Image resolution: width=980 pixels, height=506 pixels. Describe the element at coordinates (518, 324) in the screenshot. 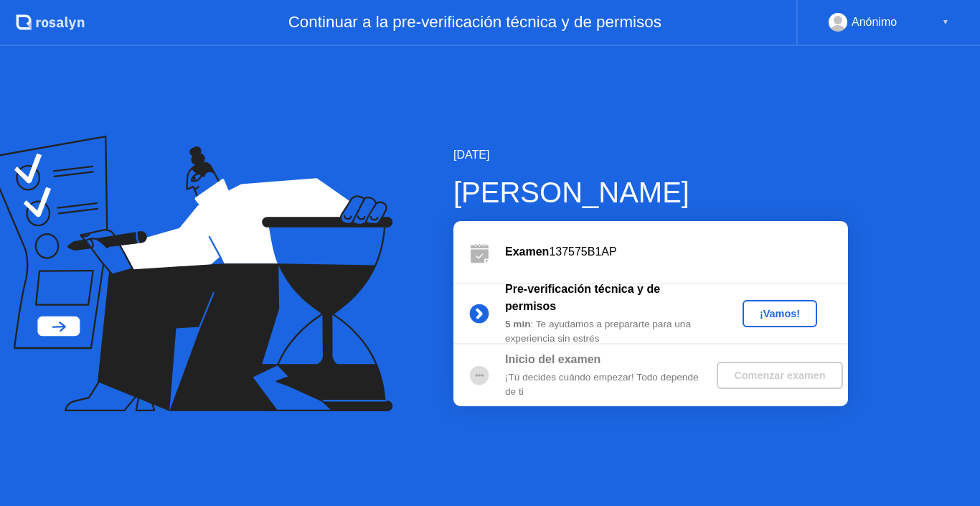

I see `b: 5 min` at that location.